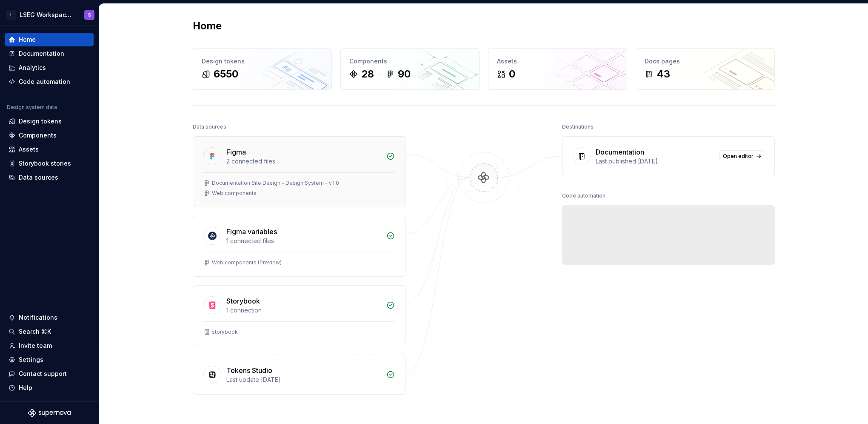 The image size is (868, 424). What do you see at coordinates (262, 69) in the screenshot?
I see `a: Design tokens6550` at bounding box center [262, 69].